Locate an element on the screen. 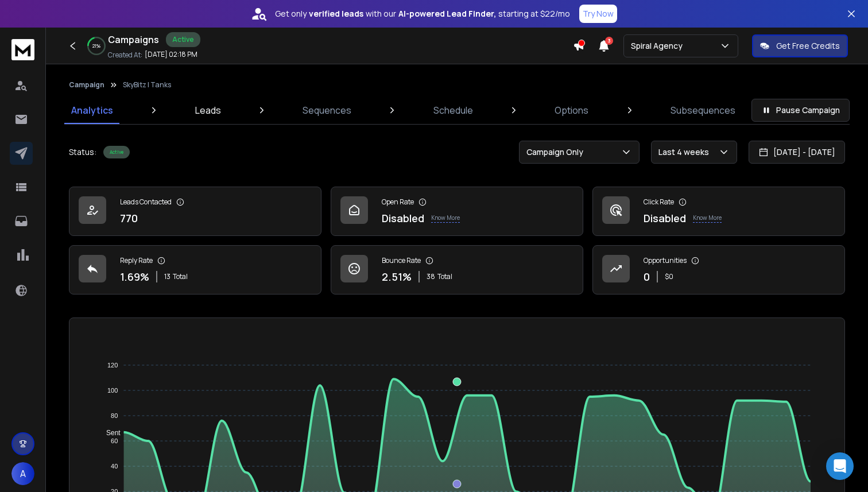  a: Leads is located at coordinates (208, 110).